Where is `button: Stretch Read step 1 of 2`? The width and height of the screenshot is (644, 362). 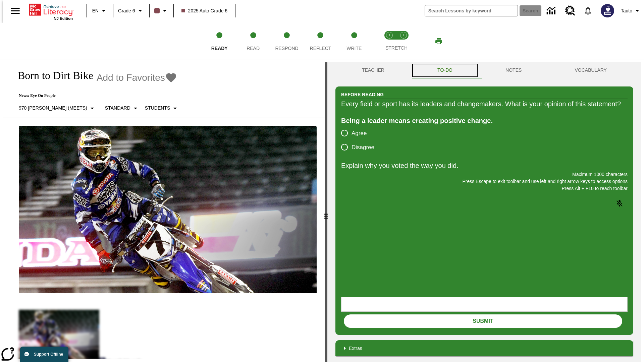 button: Stretch Read step 1 of 2 is located at coordinates (389, 41).